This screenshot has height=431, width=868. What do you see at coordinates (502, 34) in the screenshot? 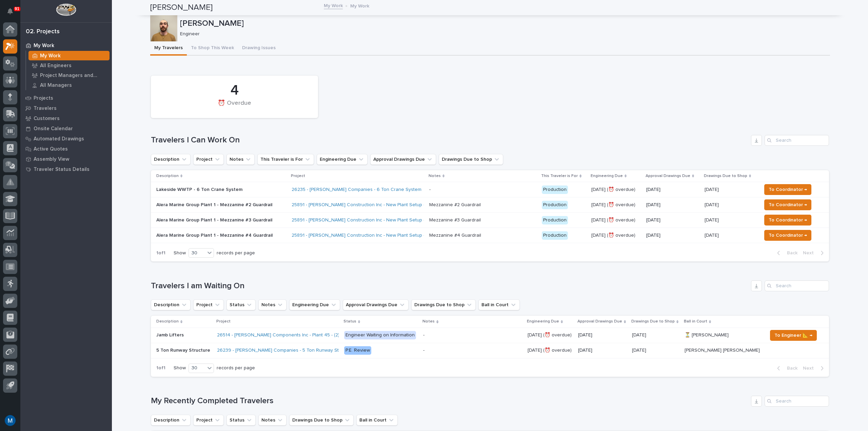
I see `p: Engineer` at bounding box center [502, 34].